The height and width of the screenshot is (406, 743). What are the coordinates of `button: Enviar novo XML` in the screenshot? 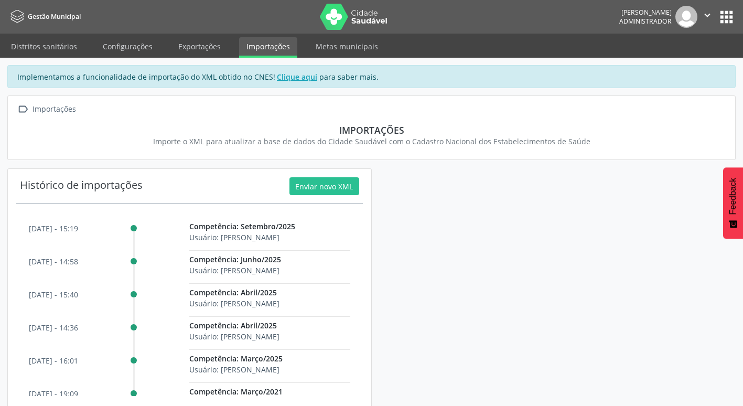 It's located at (324, 186).